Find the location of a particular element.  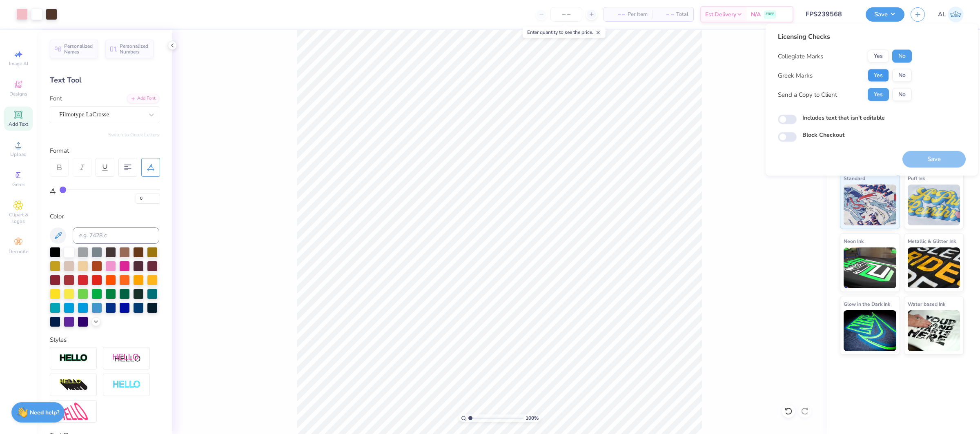

label: Block Checkout is located at coordinates (823, 135).